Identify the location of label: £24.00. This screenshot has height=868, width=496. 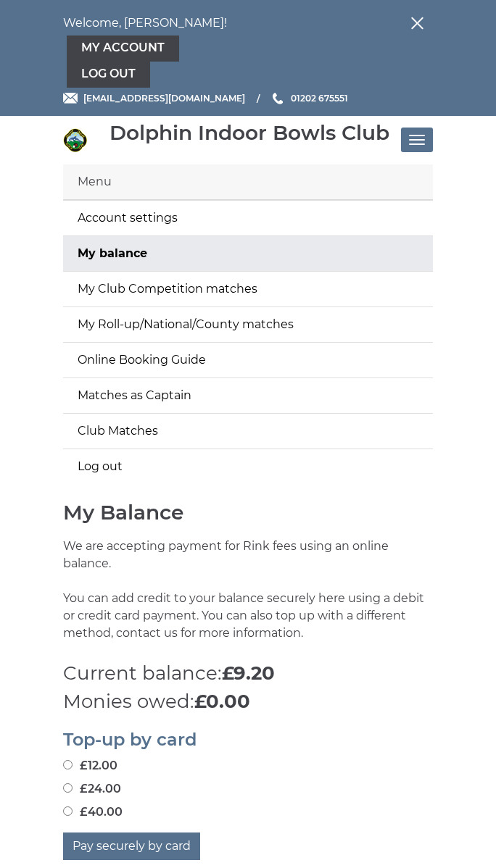
(92, 789).